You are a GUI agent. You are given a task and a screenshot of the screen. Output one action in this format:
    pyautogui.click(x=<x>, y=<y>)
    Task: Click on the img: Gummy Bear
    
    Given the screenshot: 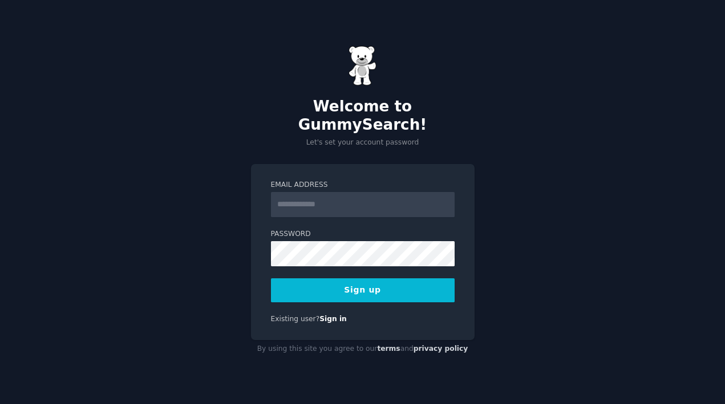 What is the action you would take?
    pyautogui.click(x=363, y=66)
    